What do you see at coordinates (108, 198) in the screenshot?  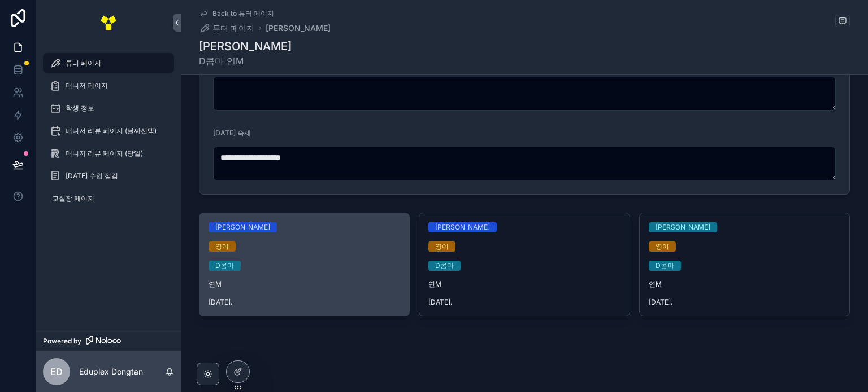 I see `a: 교실장 페이지` at bounding box center [108, 198].